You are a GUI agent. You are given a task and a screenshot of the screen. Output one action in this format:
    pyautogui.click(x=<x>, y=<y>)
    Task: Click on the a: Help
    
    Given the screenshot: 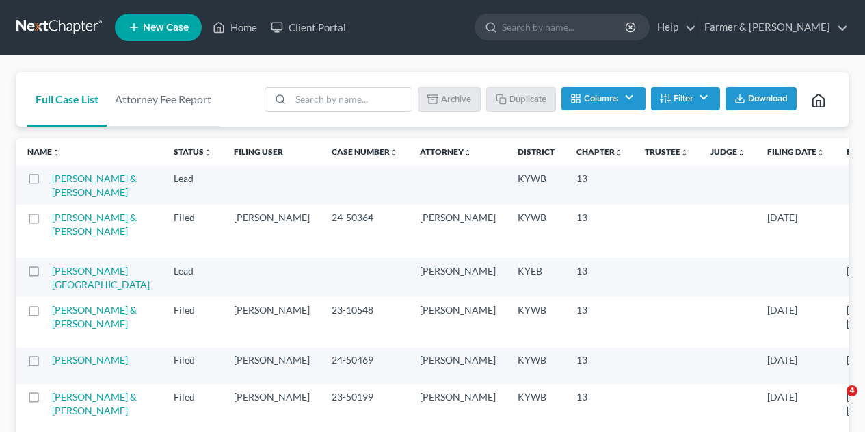 What is the action you would take?
    pyautogui.click(x=673, y=27)
    